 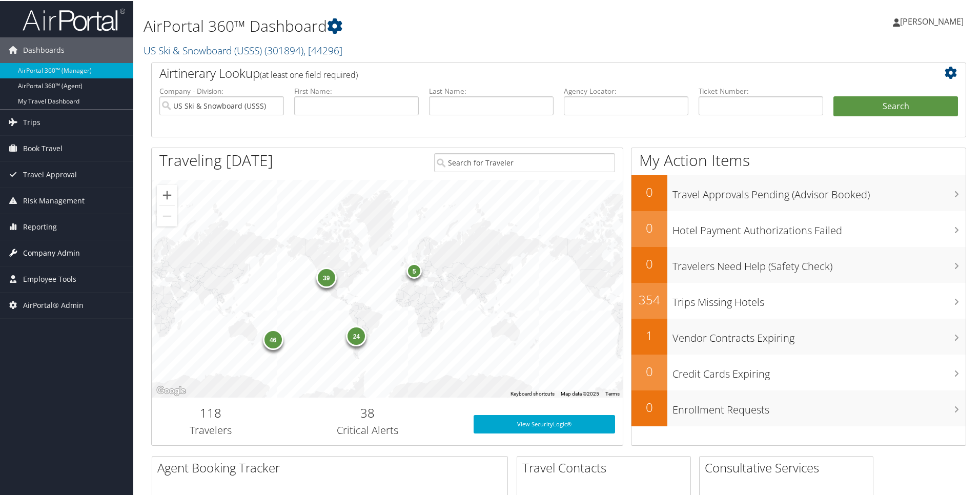 What do you see at coordinates (649, 335) in the screenshot?
I see `h2: 1` at bounding box center [649, 335].